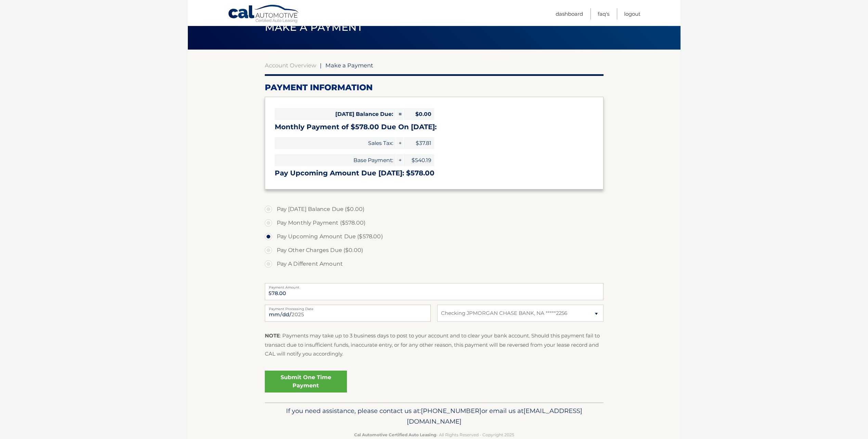 This screenshot has width=868, height=439. What do you see at coordinates (632, 13) in the screenshot?
I see `a: Logout` at bounding box center [632, 13].